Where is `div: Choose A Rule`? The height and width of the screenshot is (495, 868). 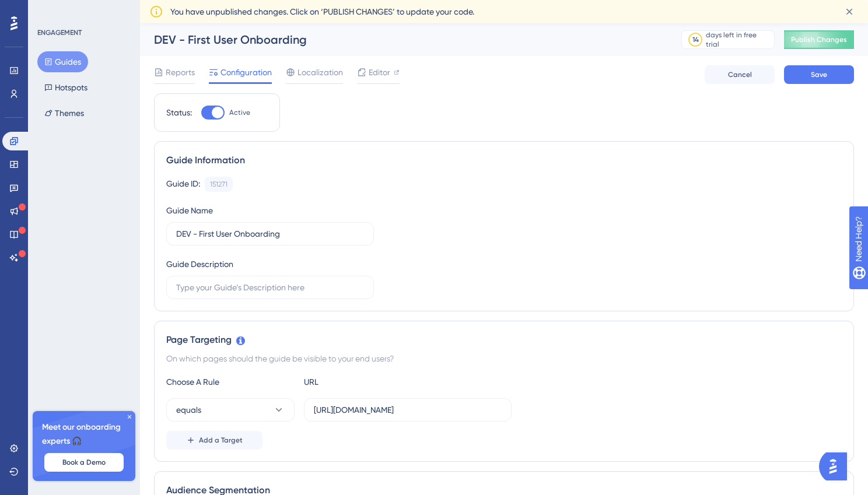
div: Choose A Rule is located at coordinates (230, 382).